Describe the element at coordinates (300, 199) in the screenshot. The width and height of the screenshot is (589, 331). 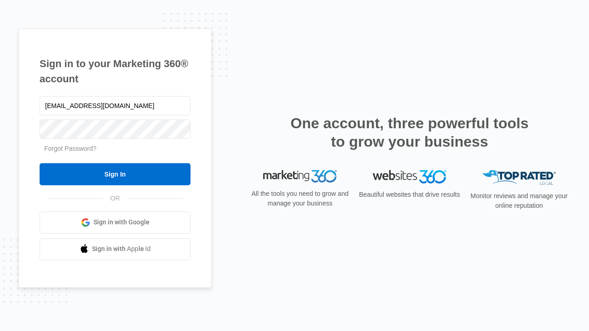
I see `p: All the tools you need to grow and manage your business` at that location.